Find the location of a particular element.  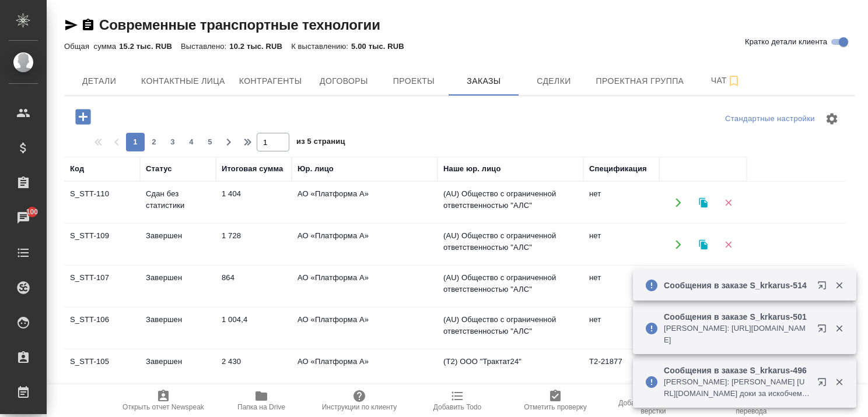

button: Добавить проект is located at coordinates (83, 116).